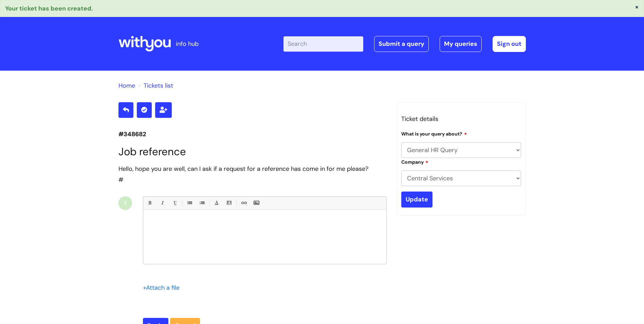 Image resolution: width=644 pixels, height=324 pixels. Describe the element at coordinates (253, 134) in the screenshot. I see `p: #348682` at that location.